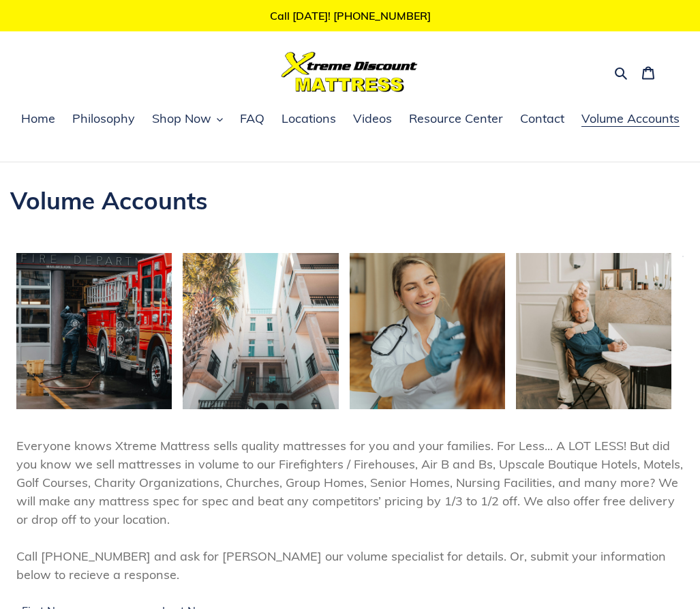 This screenshot has height=609, width=700. I want to click on img: pexels-vlada-karpovich-5790809.jpg__PID:90b33ca2-3d04-45af-af1e-68de5eb8fe8c, so click(594, 331).